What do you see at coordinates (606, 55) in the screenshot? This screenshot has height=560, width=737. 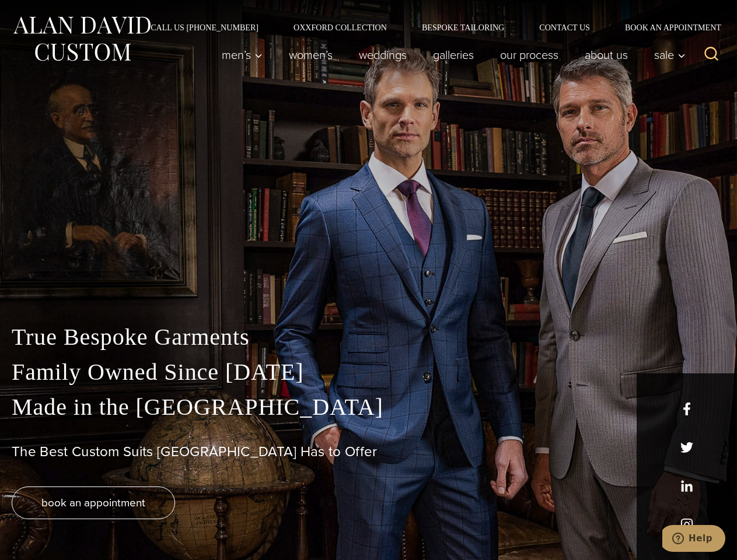 I see `a: About Us` at bounding box center [606, 55].